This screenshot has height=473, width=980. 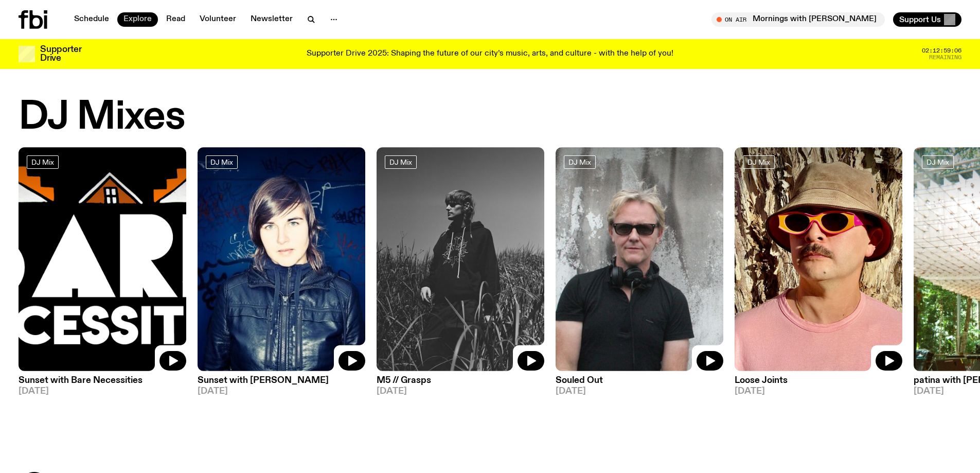 What do you see at coordinates (91, 20) in the screenshot?
I see `a: Schedule` at bounding box center [91, 20].